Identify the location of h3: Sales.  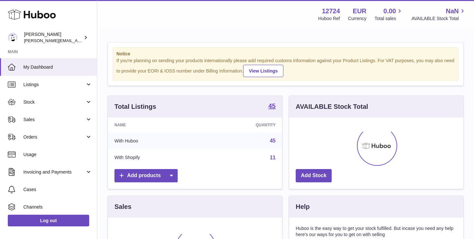
(123, 207).